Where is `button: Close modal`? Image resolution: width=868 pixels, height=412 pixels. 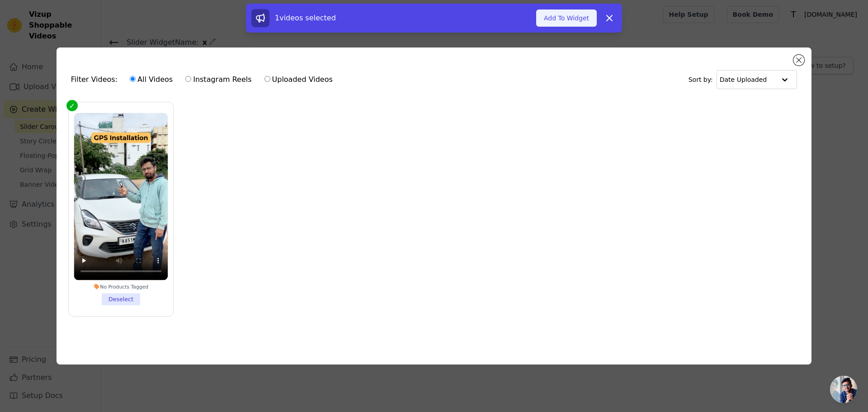 button: Close modal is located at coordinates (799, 60).